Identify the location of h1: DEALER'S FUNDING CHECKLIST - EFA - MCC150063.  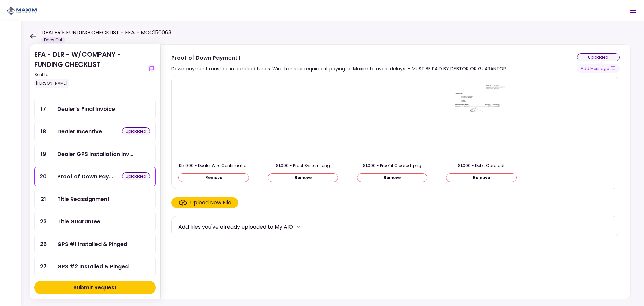
(106, 32).